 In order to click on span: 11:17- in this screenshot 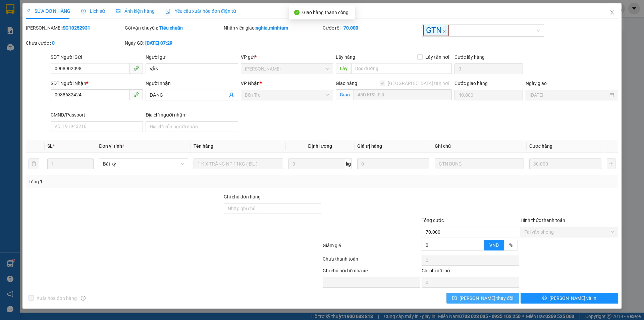, I will do `click(29, 5)`.